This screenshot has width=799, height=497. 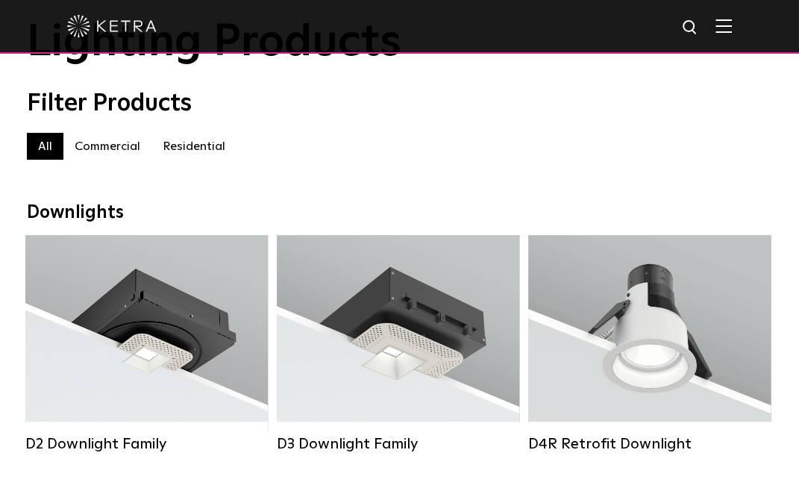 I want to click on label: All, so click(x=45, y=146).